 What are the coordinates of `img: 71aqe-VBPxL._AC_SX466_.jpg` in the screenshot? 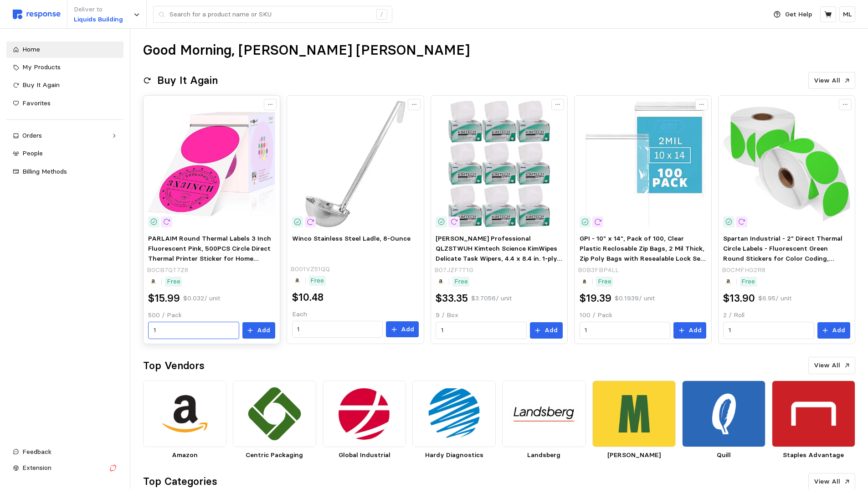 It's located at (212, 164).